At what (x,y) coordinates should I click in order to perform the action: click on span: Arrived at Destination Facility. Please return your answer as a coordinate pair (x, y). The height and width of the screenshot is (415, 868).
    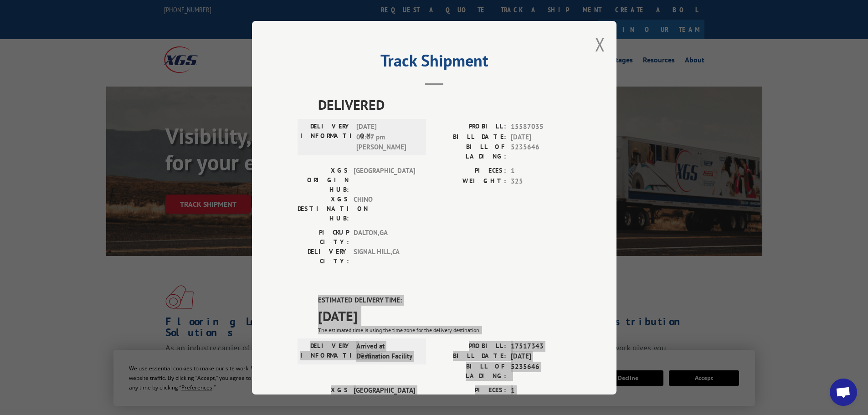
    Looking at the image, I should click on (387, 351).